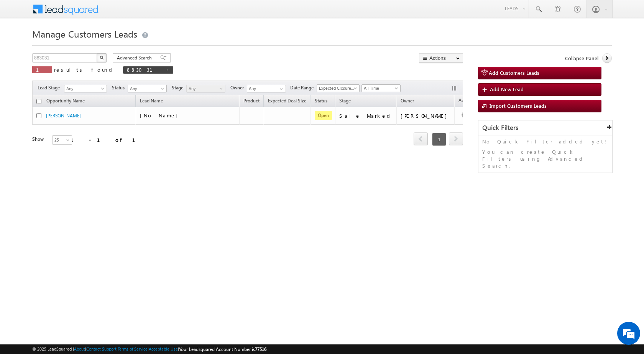  I want to click on span: 883031, so click(144, 69).